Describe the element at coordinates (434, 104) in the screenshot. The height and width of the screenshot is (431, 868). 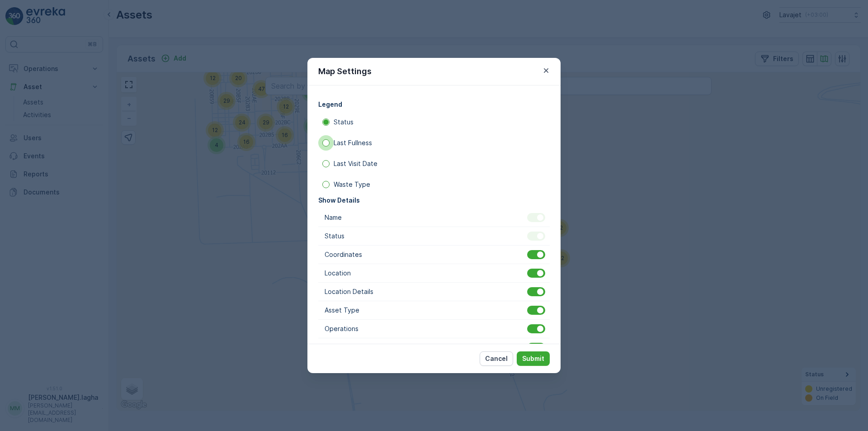
I see `p: Legend` at that location.